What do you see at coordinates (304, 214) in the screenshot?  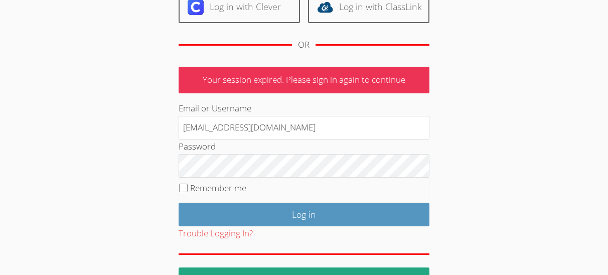 I see `input: Log in` at bounding box center [304, 214].